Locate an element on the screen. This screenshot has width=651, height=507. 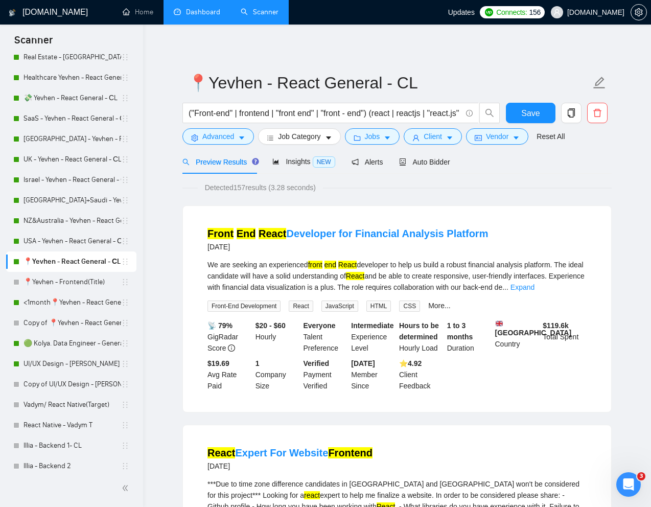
span: info-circle is located at coordinates (469, 113).